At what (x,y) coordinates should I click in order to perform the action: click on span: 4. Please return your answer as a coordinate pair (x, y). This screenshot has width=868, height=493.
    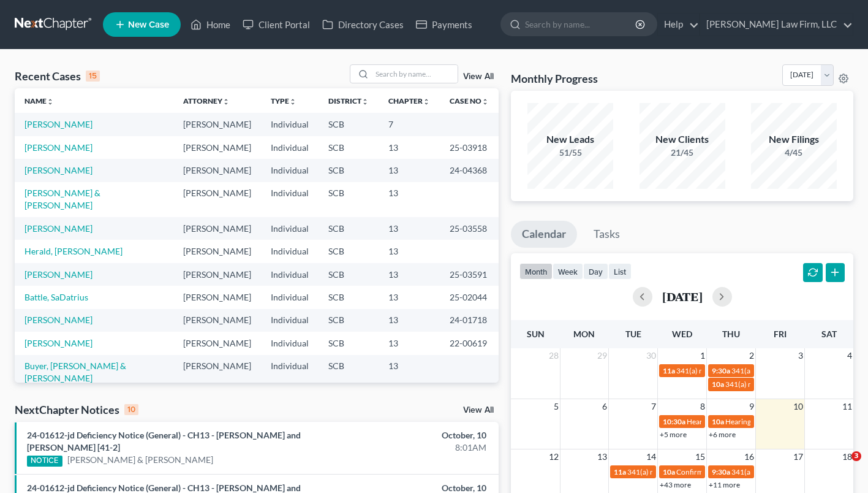
    Looking at the image, I should click on (849, 355).